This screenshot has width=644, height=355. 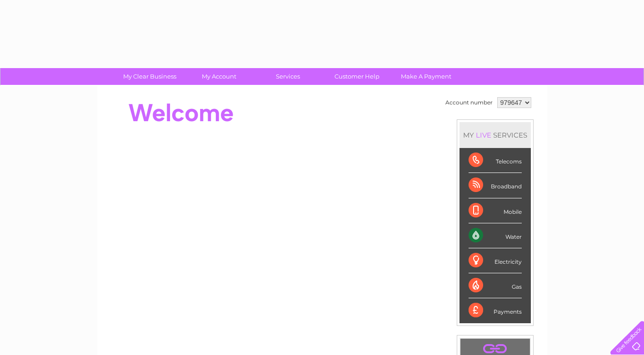 What do you see at coordinates (149, 76) in the screenshot?
I see `a: My Clear Business` at bounding box center [149, 76].